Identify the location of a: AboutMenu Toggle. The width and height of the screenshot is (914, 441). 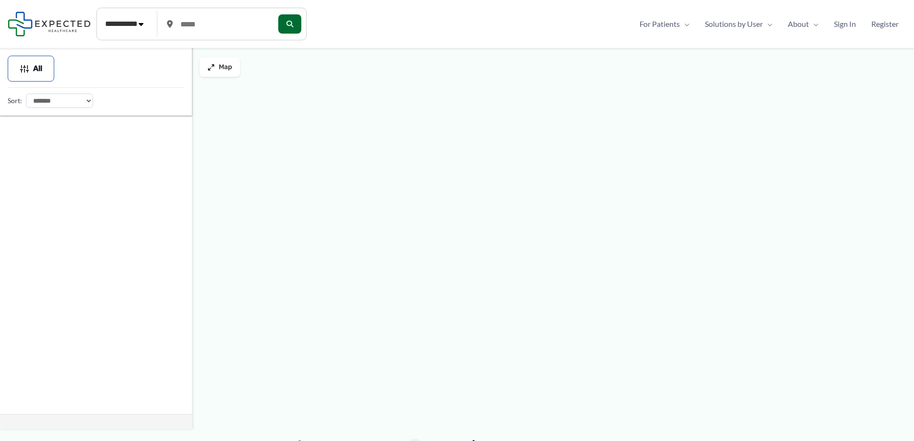
(803, 24).